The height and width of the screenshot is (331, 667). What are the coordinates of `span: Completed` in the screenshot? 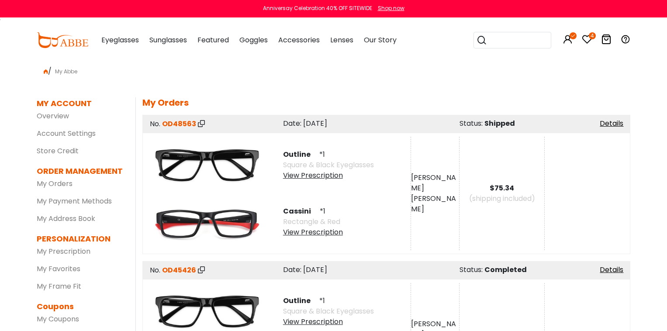 It's located at (506, 270).